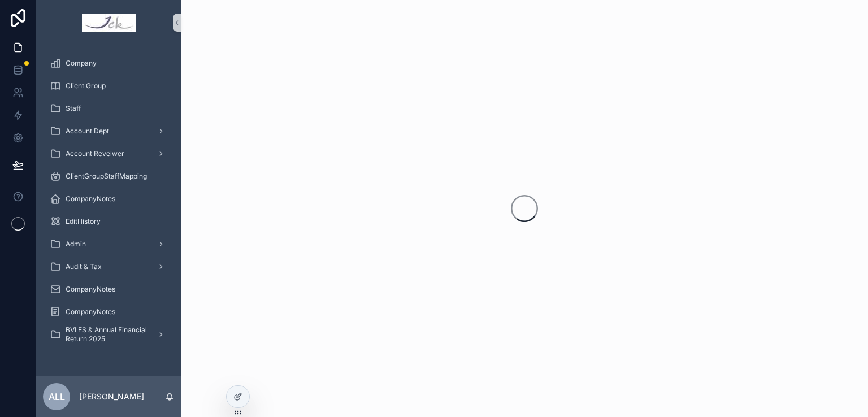  What do you see at coordinates (95, 154) in the screenshot?
I see `span: Account Reveiwer` at bounding box center [95, 154].